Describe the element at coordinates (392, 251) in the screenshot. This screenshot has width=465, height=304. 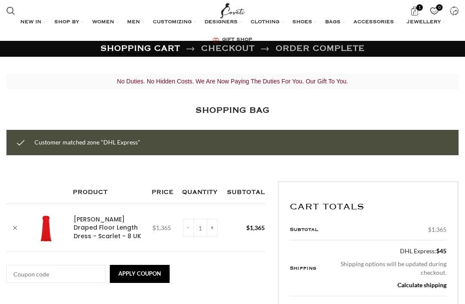
I see `label: DHL Express:` at that location.